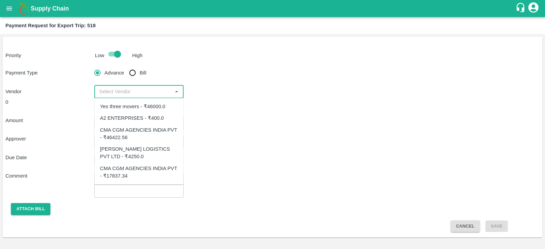 This screenshot has width=545, height=249. Describe the element at coordinates (133, 107) in the screenshot. I see `div: Yes three movers - ₹46000.0` at that location.